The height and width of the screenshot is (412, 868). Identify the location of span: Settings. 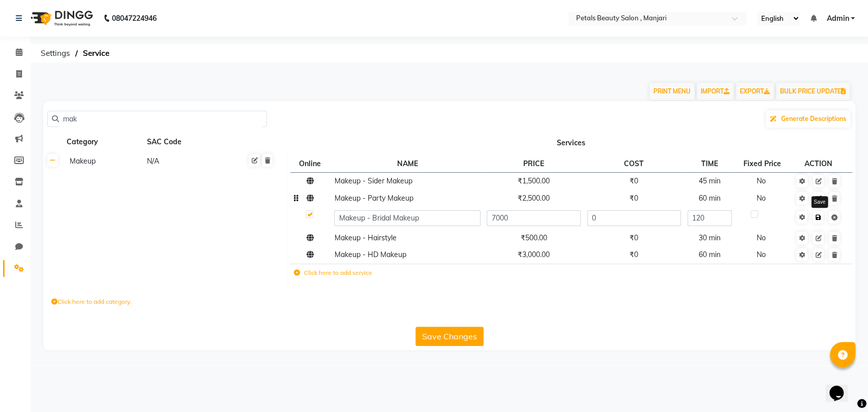
(56, 53).